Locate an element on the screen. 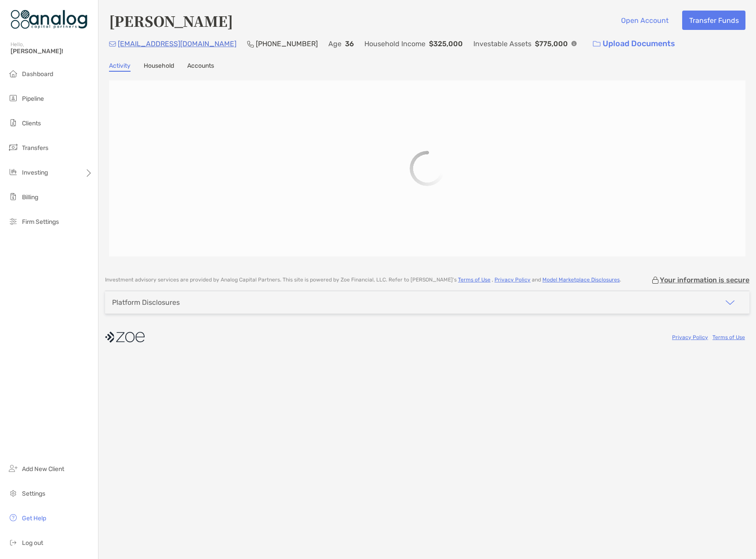  a: Accounts is located at coordinates (200, 67).